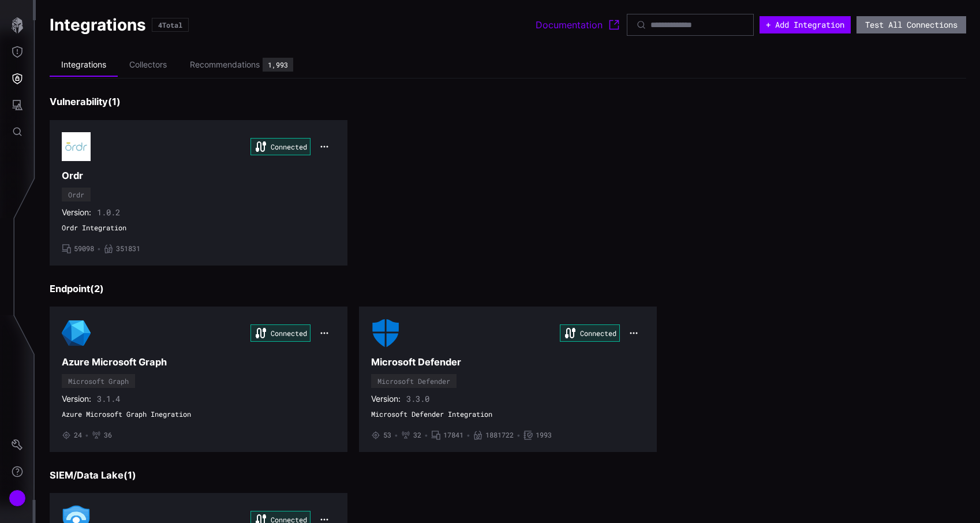  I want to click on div: 1,993, so click(278, 65).